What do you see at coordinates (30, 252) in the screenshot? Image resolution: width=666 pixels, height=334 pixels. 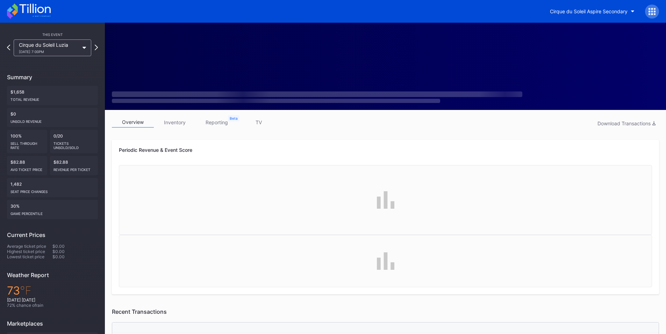 I see `div: Highest ticket price` at bounding box center [30, 252].